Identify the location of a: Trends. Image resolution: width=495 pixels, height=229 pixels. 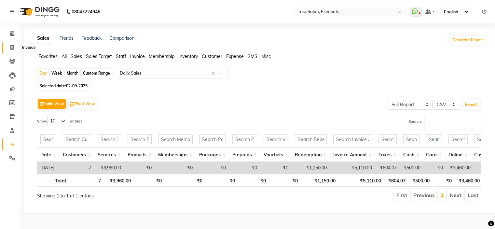
(66, 38).